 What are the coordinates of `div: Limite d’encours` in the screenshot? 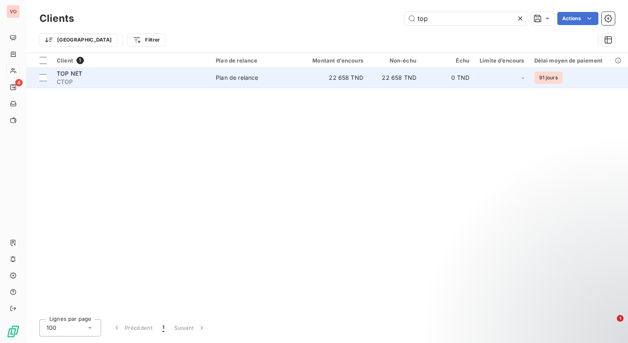 It's located at (502, 60).